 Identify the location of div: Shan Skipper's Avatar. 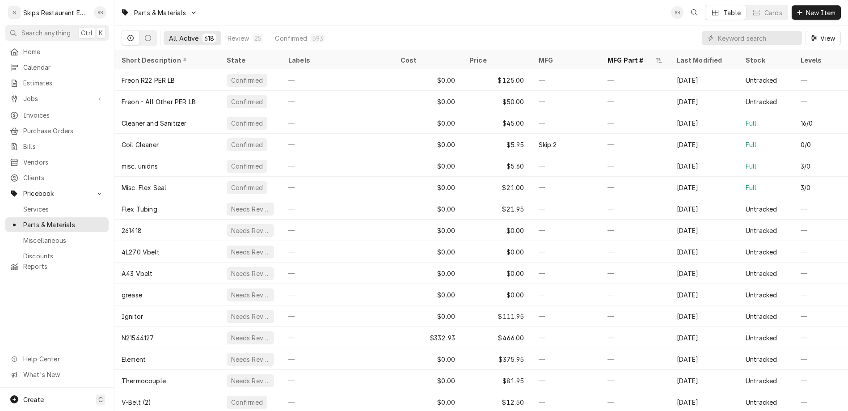
(677, 13).